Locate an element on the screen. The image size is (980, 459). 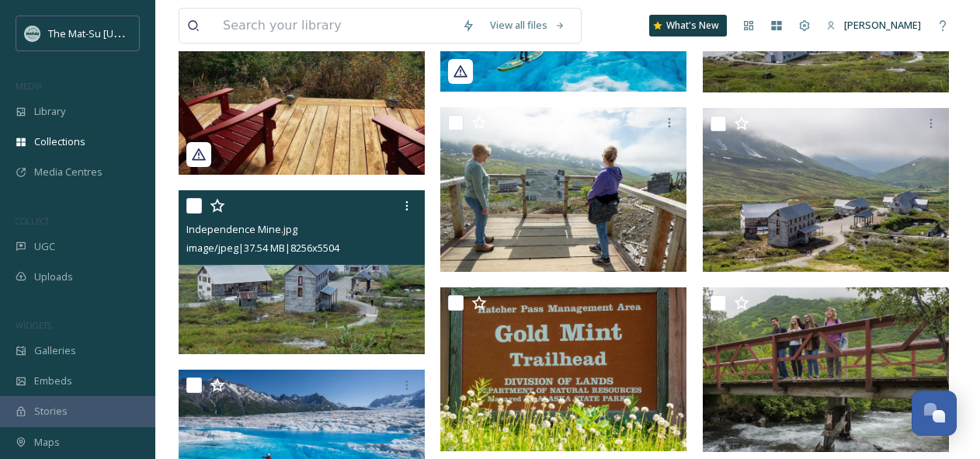
span: Uploads is located at coordinates (53, 277).